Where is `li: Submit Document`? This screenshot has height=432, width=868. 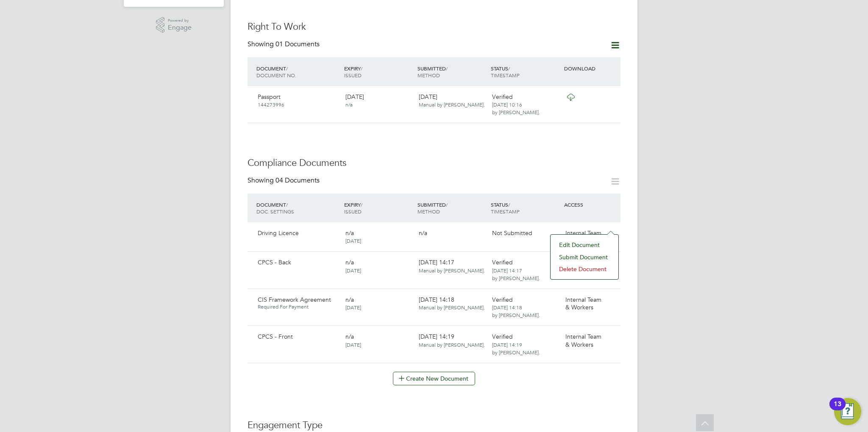 li: Submit Document is located at coordinates (584, 257).